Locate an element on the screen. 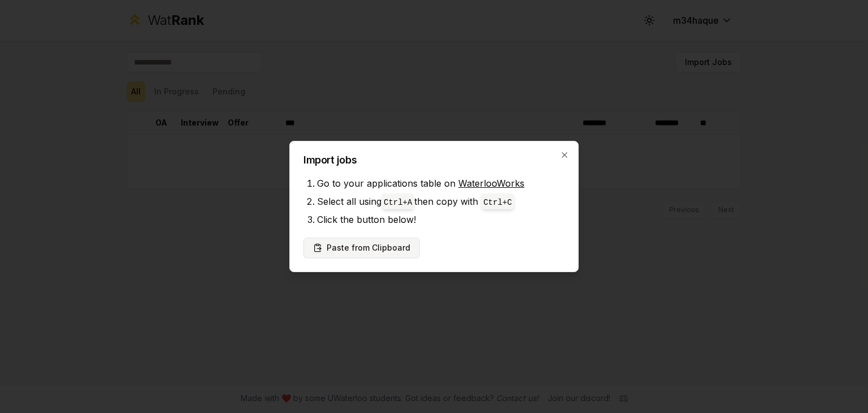 The height and width of the screenshot is (413, 868). a: WaterlooWorks is located at coordinates (491, 183).